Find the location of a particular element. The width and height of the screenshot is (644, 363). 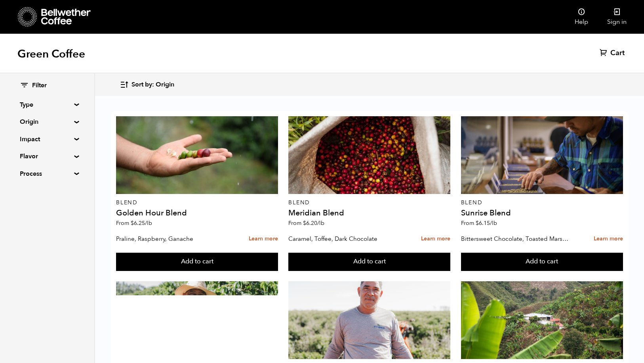

h4: Meridian Blend is located at coordinates (369, 213).